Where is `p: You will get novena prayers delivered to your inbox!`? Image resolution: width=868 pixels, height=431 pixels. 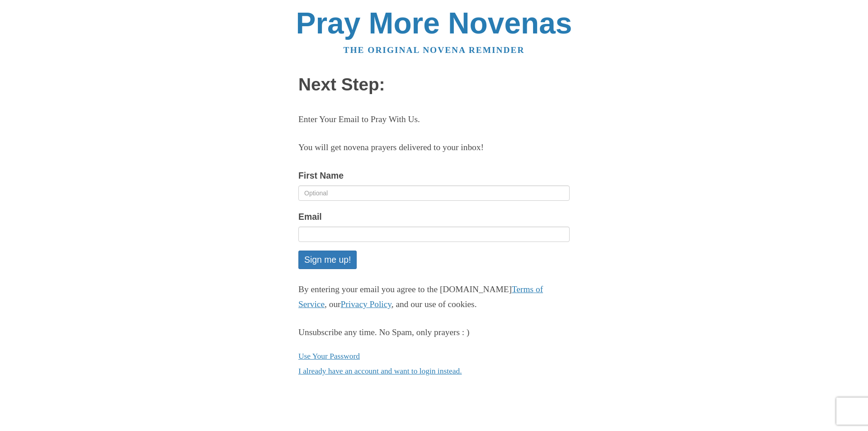 p: You will get novena prayers delivered to your inbox! is located at coordinates (434, 148).